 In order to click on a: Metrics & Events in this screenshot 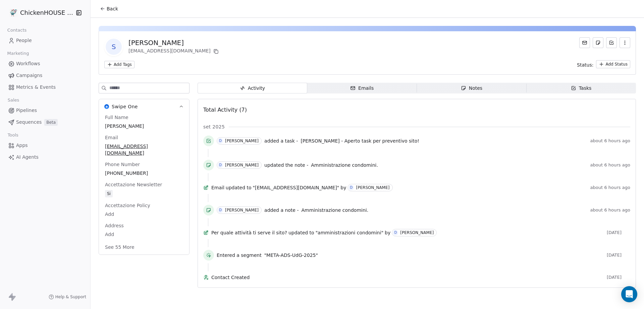, I will do `click(45, 87)`.